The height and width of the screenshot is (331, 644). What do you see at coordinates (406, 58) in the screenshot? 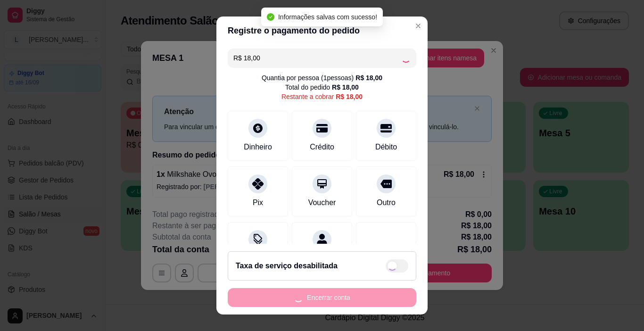
I see `div: Loading` at bounding box center [406, 58].